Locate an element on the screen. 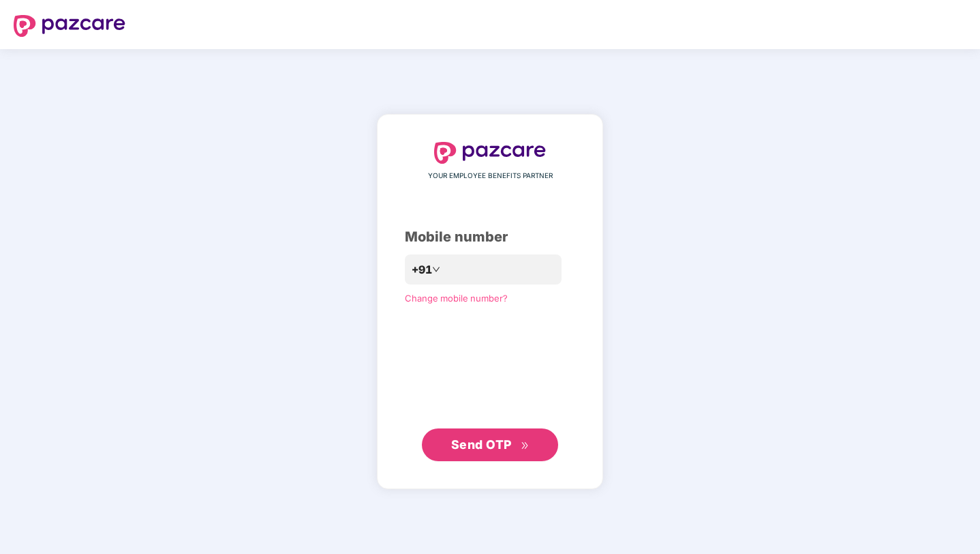  span: double-right is located at coordinates (525, 446).